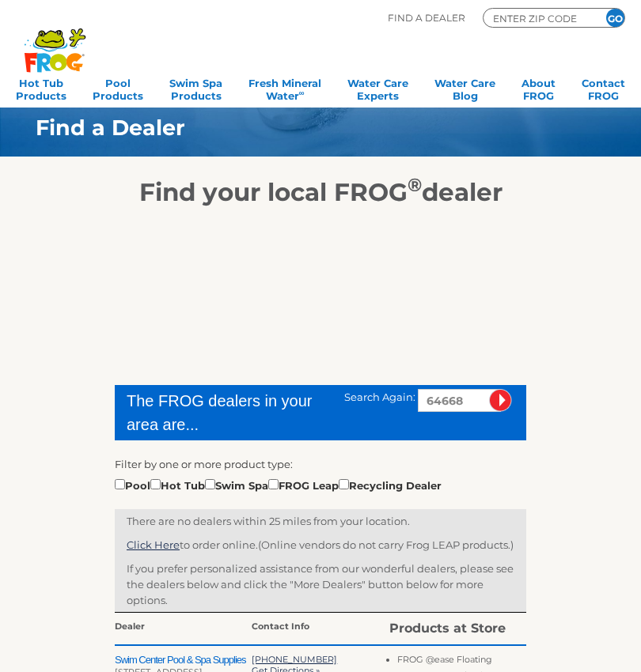 The height and width of the screenshot is (672, 641). I want to click on label: Filter by one or more product type:, so click(204, 464).